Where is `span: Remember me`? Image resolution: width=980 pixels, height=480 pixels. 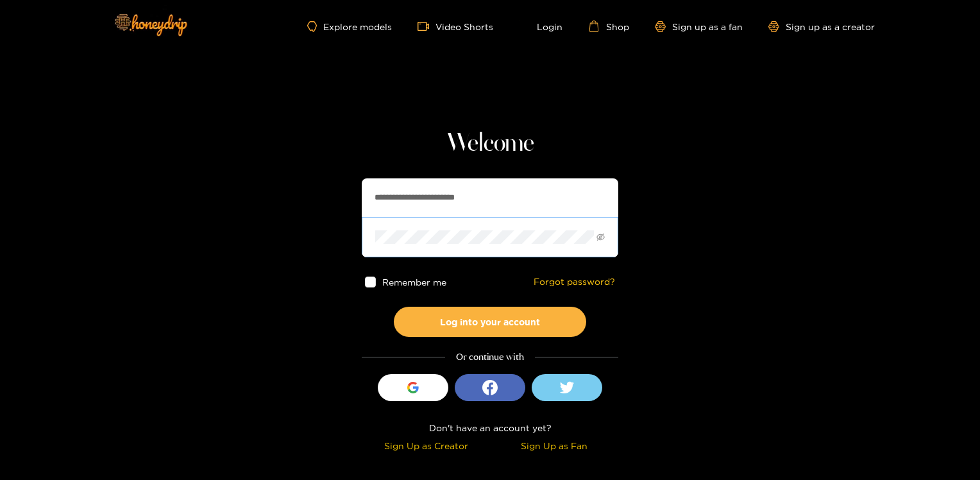
span: Remember me is located at coordinates (415, 282).